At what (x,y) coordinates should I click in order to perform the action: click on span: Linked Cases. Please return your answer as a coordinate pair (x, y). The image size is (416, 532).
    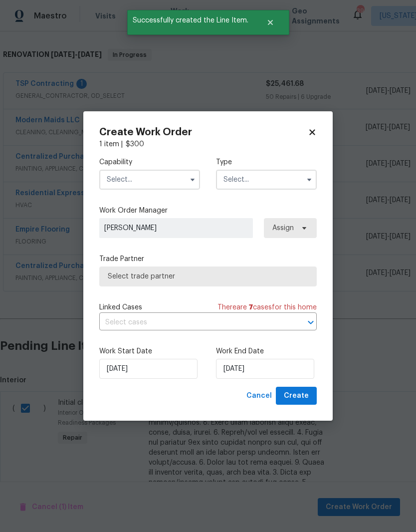
    Looking at the image, I should click on (121, 307).